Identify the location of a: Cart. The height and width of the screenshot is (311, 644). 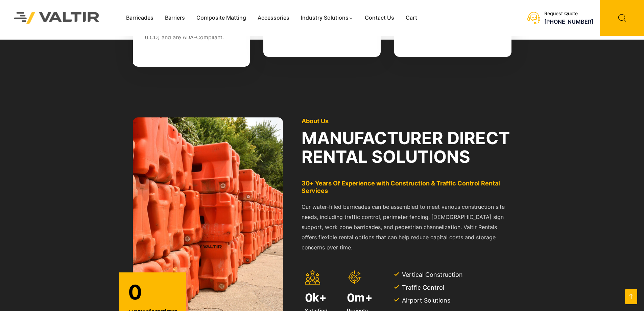
(412, 18).